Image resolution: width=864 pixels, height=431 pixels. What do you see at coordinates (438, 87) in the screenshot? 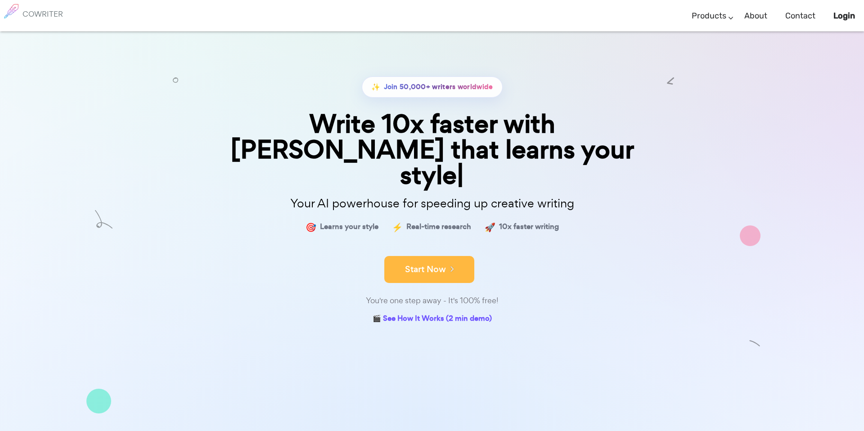
I see `span: Join 50,000+ writers worldwide` at bounding box center [438, 87].